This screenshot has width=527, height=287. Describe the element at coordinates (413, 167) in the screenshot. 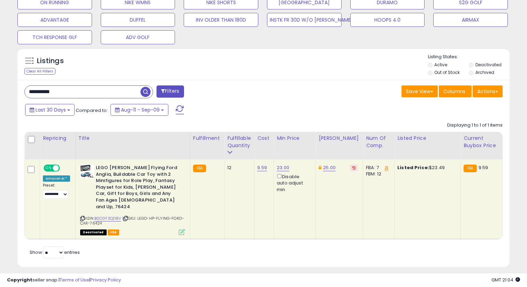

I see `b: Listed Price:` at that location.